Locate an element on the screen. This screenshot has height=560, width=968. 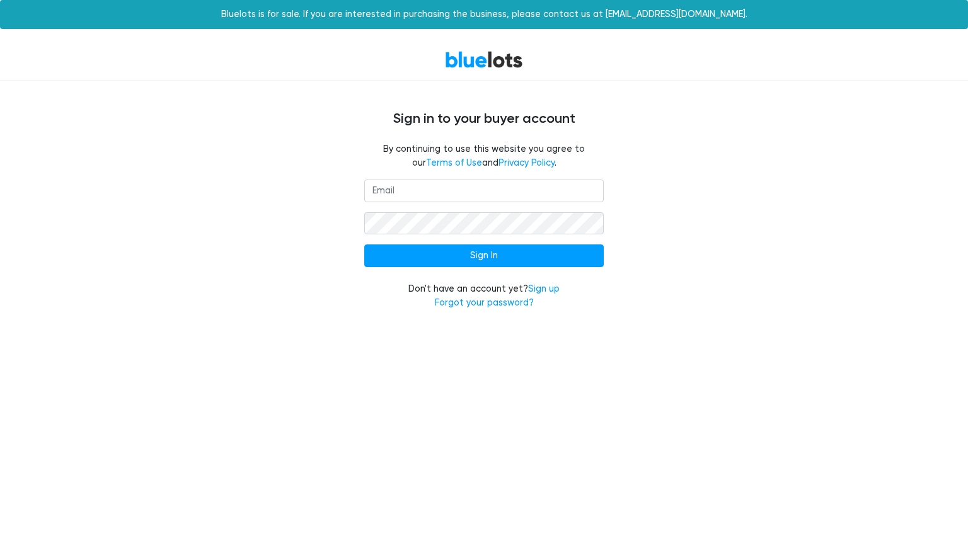
h4: Sign in to your buyer account is located at coordinates (484, 119).